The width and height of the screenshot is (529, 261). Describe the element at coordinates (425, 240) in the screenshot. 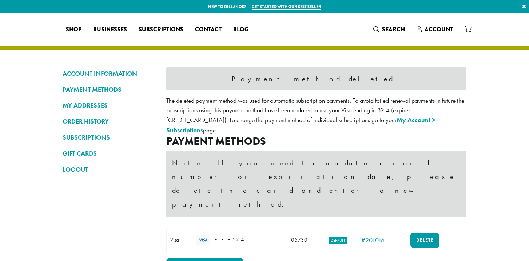

I see `a: Delete` at that location.